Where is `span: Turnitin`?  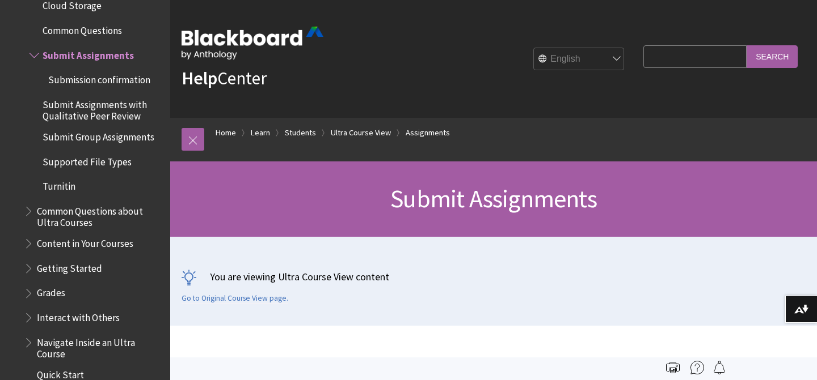 span: Turnitin is located at coordinates (59, 185).